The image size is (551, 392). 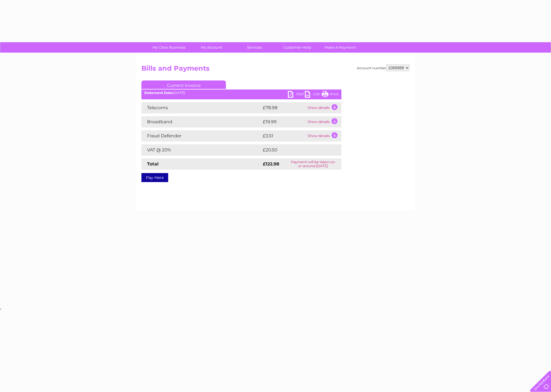 What do you see at coordinates (296, 150) in the screenshot?
I see `td: £20.50` at bounding box center [296, 150].